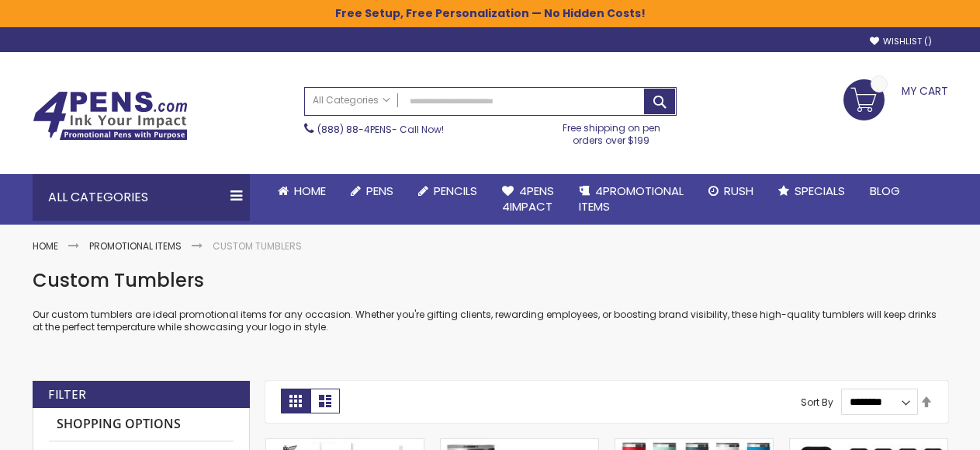  Describe the element at coordinates (310, 190) in the screenshot. I see `span: Home` at that location.